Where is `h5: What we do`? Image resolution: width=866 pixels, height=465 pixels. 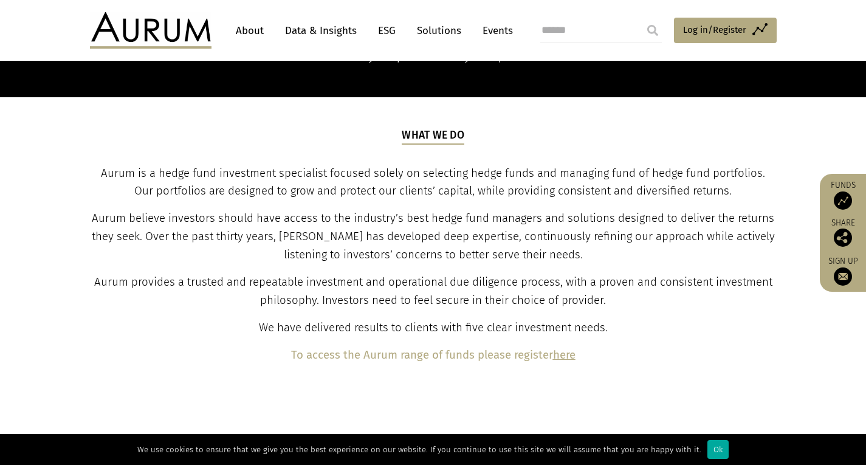
h5: What we do is located at coordinates (432, 136).